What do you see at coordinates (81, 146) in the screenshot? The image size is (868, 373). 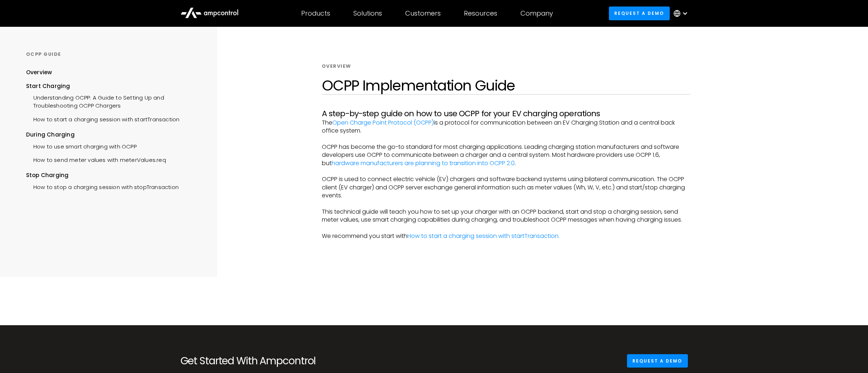 I see `div: How to use smart charging with OCPP` at bounding box center [81, 146].